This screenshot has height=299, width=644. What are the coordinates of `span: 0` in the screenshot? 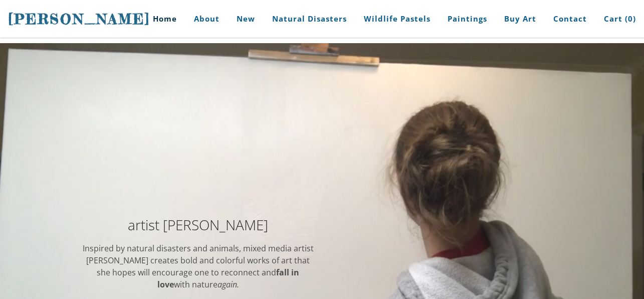 It's located at (630, 18).